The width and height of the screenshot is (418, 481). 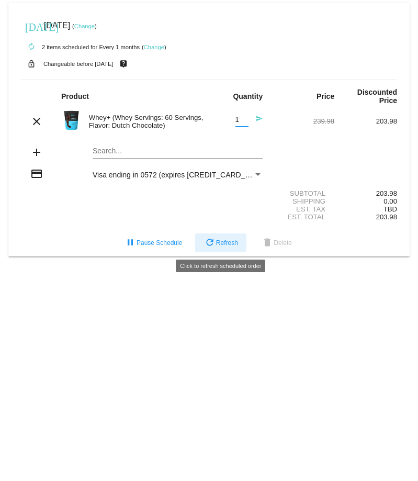 I want to click on input: Search..., so click(x=177, y=151).